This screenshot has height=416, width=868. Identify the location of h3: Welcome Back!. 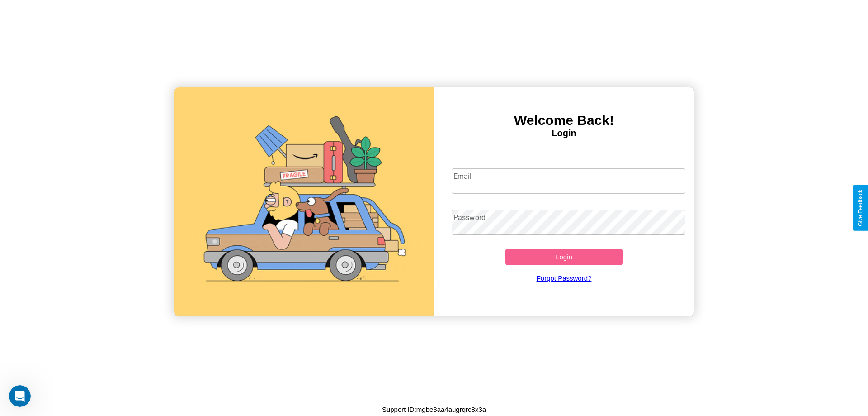
(563, 121).